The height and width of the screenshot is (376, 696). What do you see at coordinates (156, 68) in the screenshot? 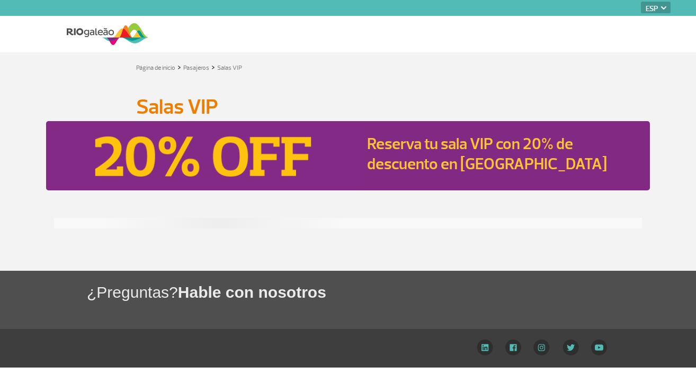
I see `a: Página de inicio` at bounding box center [156, 68].